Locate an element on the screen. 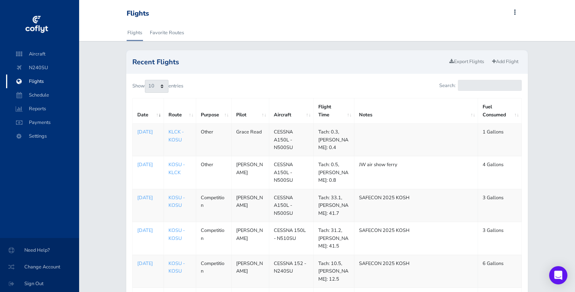 The width and height of the screenshot is (575, 292). td: JW air show ferry is located at coordinates (416, 173).